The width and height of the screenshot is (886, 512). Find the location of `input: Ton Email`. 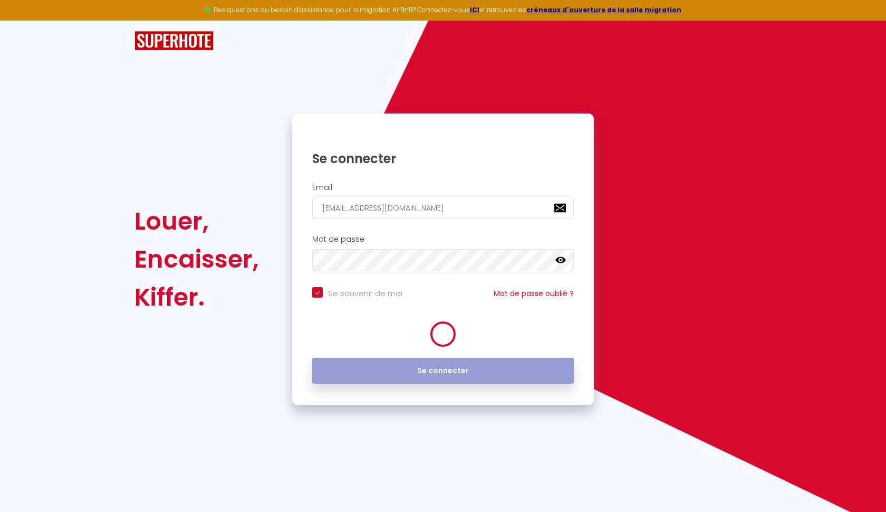

input: Ton Email is located at coordinates (443, 208).